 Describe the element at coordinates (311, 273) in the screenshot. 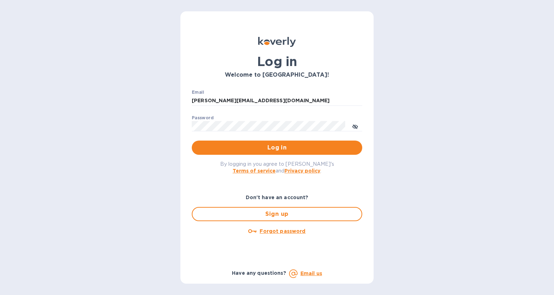

I see `a: Email us` at that location.